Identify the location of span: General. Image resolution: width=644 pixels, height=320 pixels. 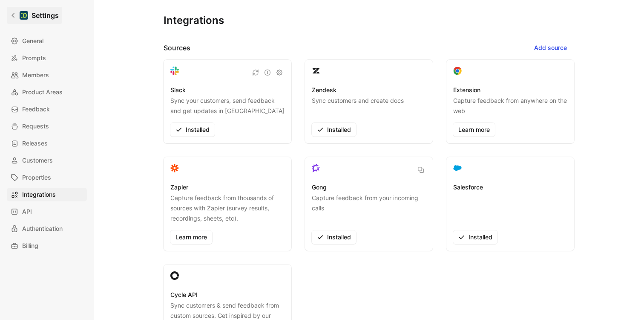
(33, 41).